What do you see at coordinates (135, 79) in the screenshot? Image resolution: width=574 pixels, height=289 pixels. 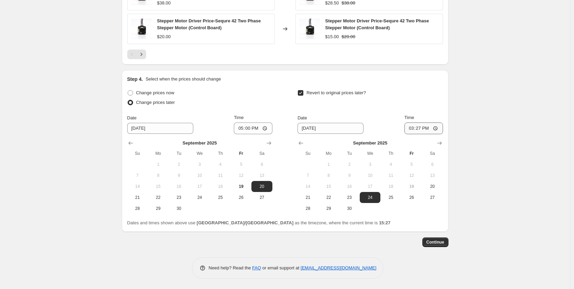 I see `h2: Step 4.` at bounding box center [135, 79].